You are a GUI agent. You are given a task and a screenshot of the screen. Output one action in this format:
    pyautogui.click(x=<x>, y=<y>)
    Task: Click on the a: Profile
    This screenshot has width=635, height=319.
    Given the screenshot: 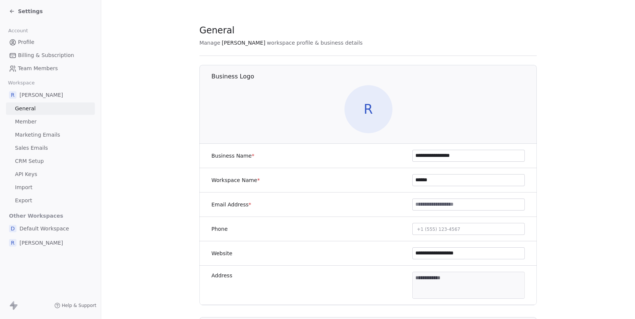 What is the action you would take?
    pyautogui.click(x=50, y=42)
    